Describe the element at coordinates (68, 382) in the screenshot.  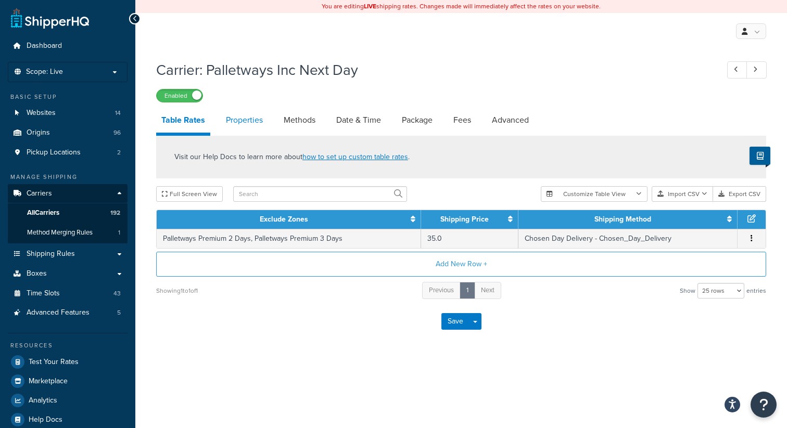
I see `li: Marketplace` at that location.